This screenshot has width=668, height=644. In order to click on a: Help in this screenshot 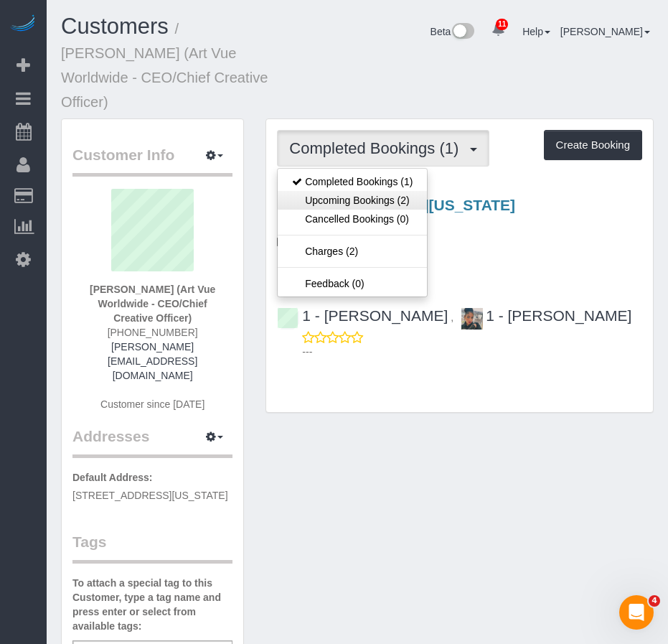, I will do `click(536, 31)`.